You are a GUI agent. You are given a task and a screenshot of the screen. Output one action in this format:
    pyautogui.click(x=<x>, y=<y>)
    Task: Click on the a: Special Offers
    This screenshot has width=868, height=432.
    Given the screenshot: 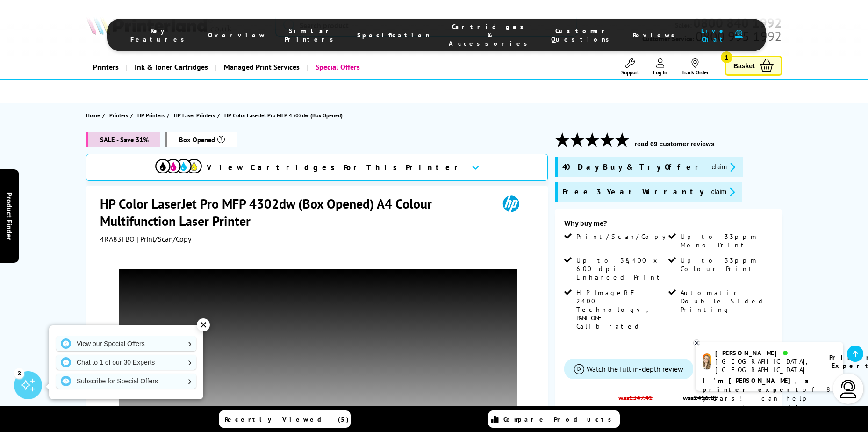 What is the action you would take?
    pyautogui.click(x=336, y=67)
    